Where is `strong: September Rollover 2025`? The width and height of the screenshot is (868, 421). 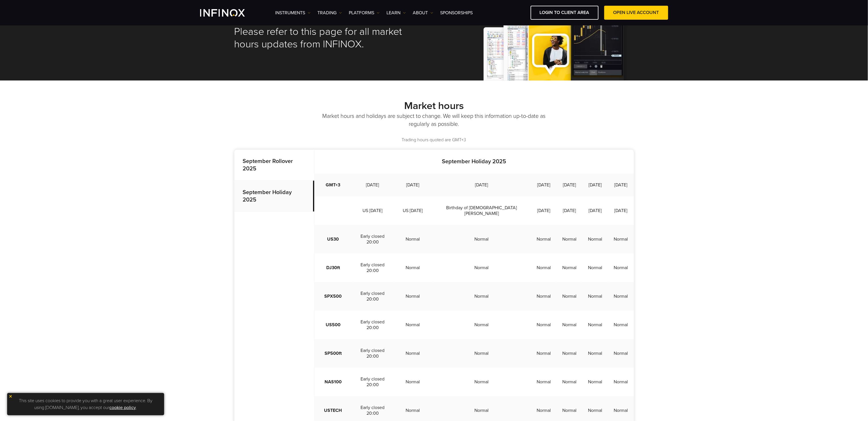 strong: September Rollover 2025 is located at coordinates (268, 165).